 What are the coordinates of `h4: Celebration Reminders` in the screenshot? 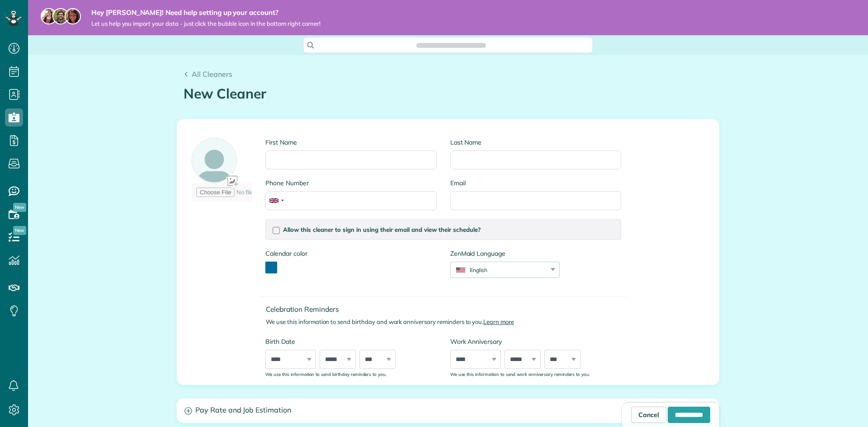 It's located at (446, 309).